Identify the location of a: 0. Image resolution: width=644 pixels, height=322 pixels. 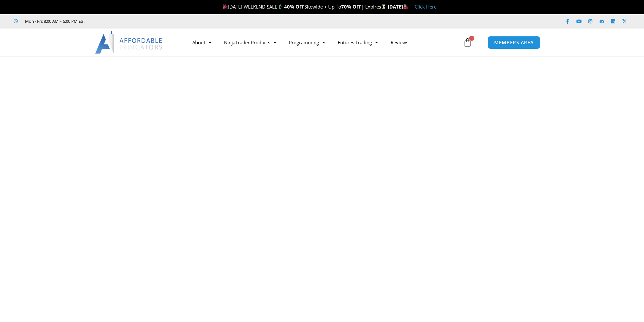
(467, 43).